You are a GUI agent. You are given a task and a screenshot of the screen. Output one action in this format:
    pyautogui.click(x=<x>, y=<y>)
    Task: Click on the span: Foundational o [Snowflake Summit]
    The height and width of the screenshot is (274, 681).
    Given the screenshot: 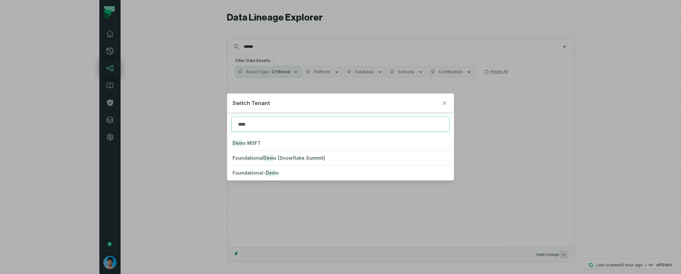 What is the action you would take?
    pyautogui.click(x=278, y=158)
    